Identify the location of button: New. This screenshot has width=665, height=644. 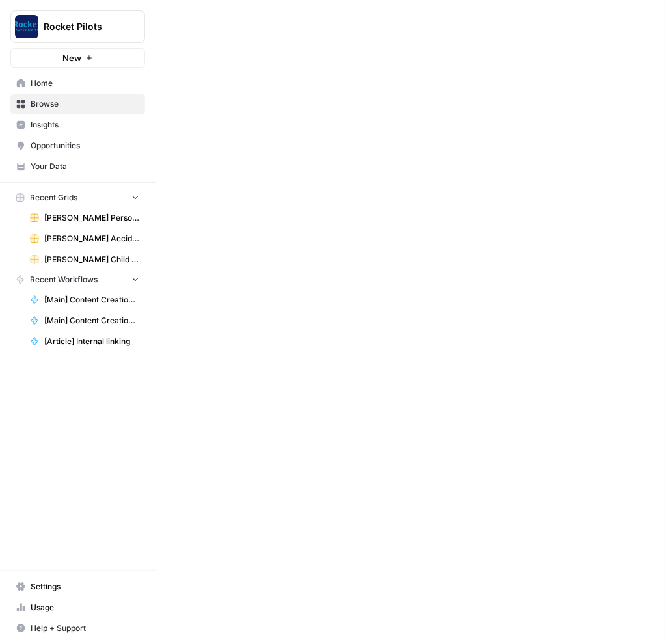
(77, 58).